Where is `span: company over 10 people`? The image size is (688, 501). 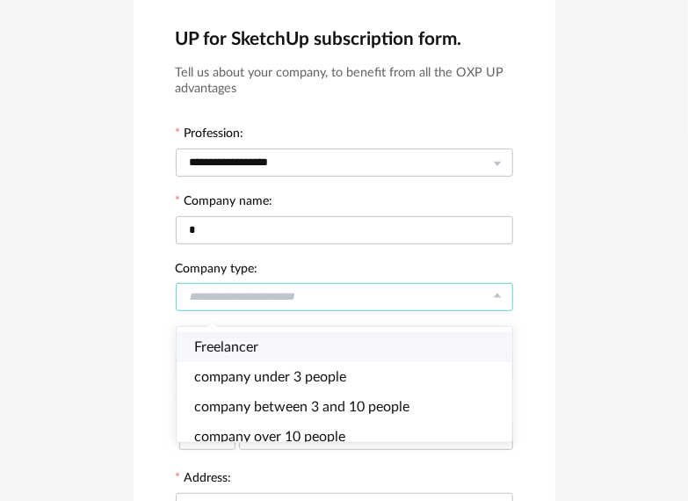 span: company over 10 people is located at coordinates (270, 437).